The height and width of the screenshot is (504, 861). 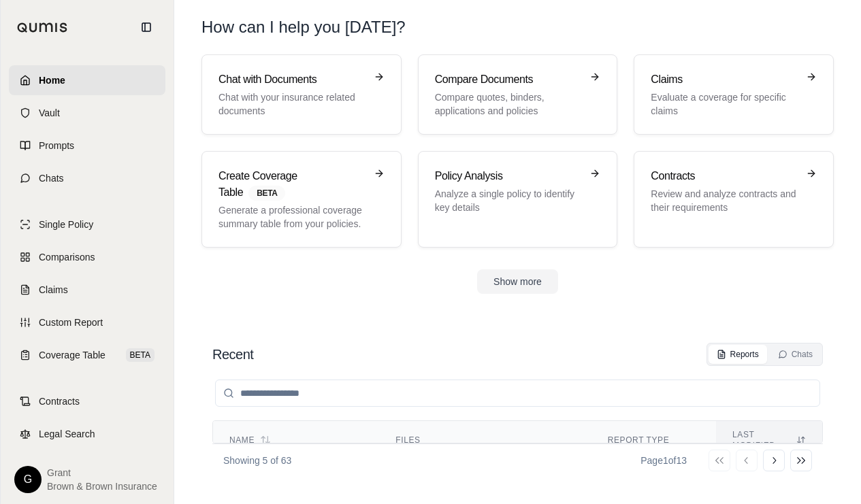 I want to click on h2: Recent, so click(x=233, y=354).